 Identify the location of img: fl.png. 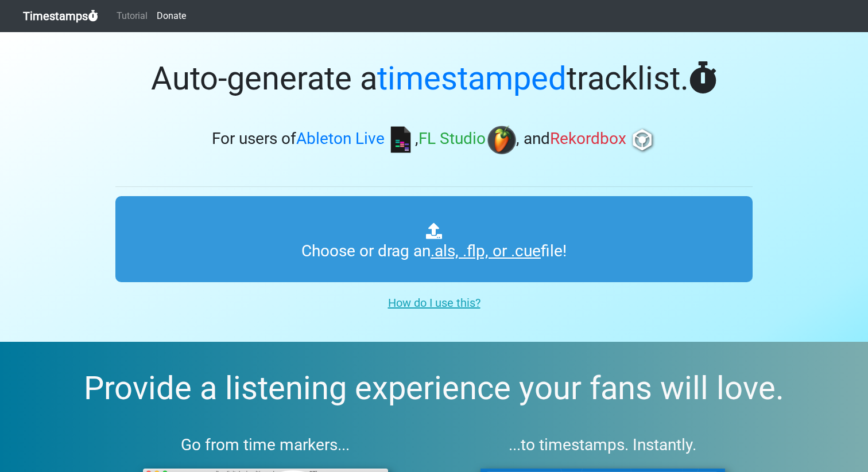
(502, 140).